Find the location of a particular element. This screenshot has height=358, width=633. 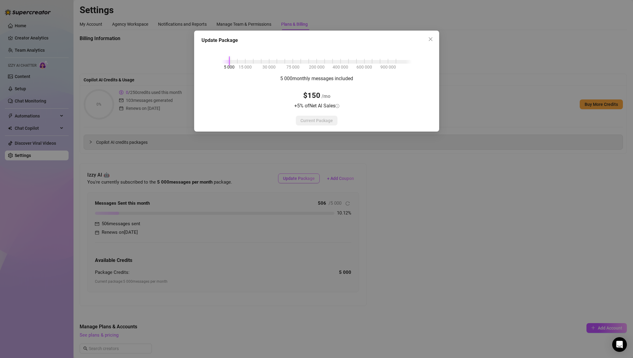

div: Update Package is located at coordinates (317, 40).